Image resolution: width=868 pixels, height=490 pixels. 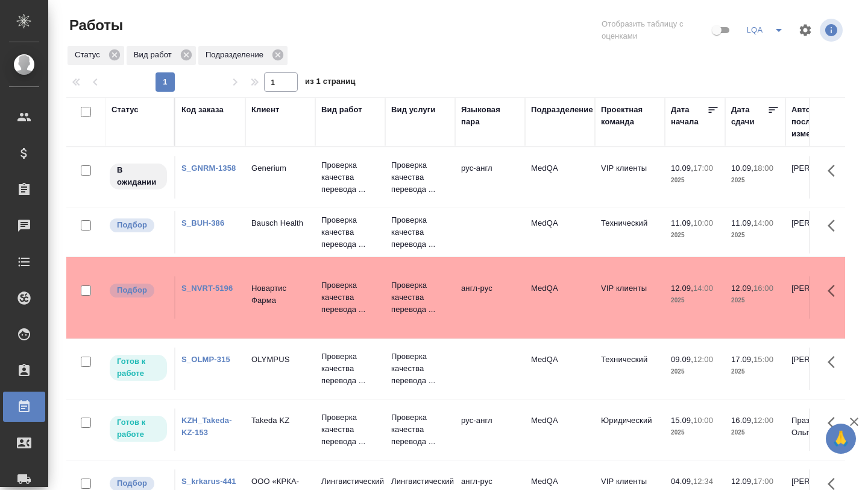 What do you see at coordinates (138, 176) in the screenshot?
I see `div: Исполнитель назначен, приступать к работе пока рано` at bounding box center [138, 176].